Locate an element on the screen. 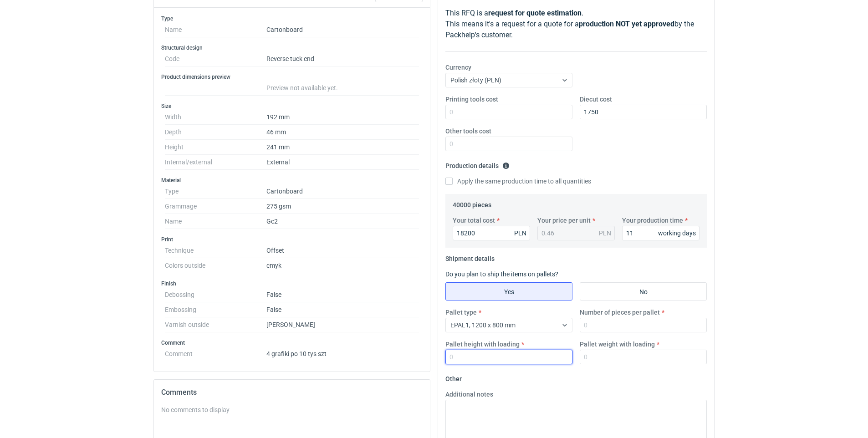 The width and height of the screenshot is (868, 438). dt: Depth is located at coordinates (215, 132).